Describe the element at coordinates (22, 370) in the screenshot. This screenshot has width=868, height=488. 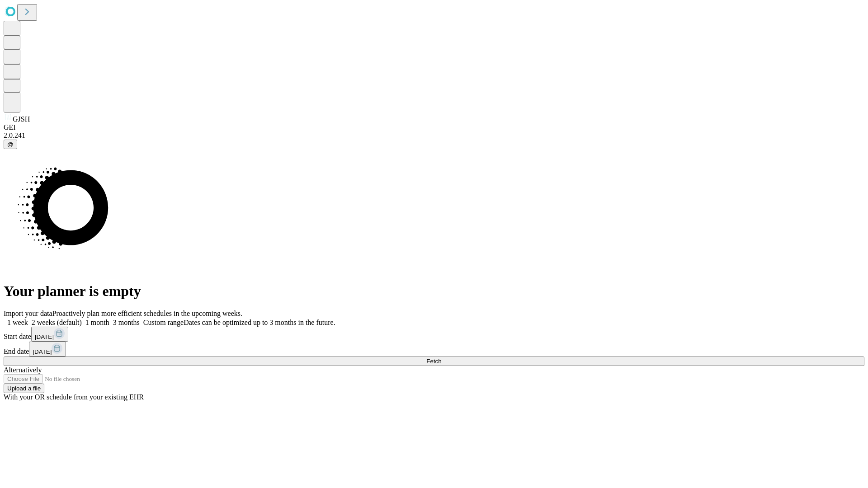
I see `span: Alternatively` at that location.